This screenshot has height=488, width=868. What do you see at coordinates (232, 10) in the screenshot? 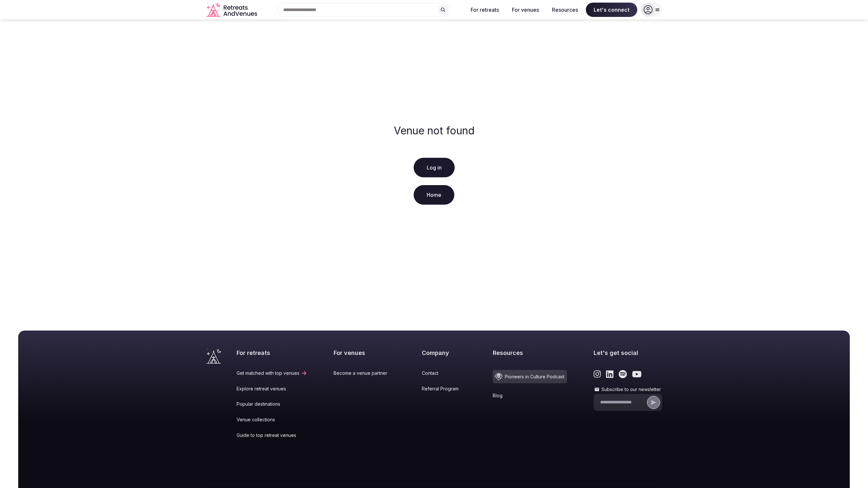
I see `svg: Retreats and Venues company logo` at bounding box center [232, 10].